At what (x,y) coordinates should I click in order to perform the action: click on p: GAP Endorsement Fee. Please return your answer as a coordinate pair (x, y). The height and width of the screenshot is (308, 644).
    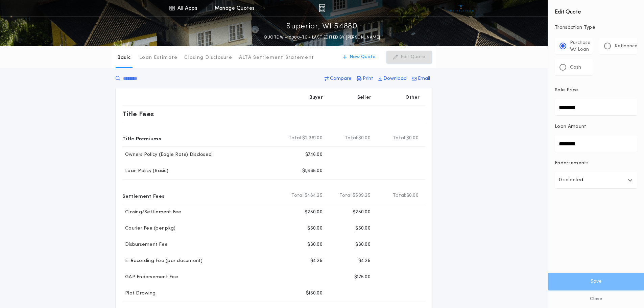
    Looking at the image, I should click on (150, 277).